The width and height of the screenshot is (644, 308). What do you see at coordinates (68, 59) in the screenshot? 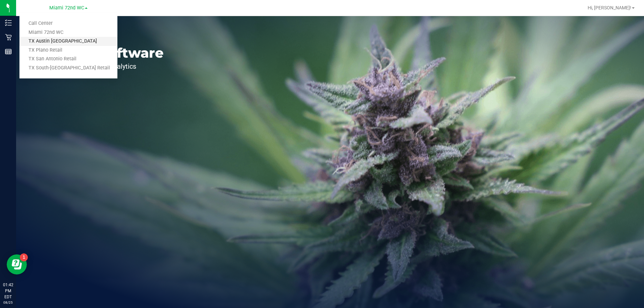
I see `a: TX San Antonio Retail` at bounding box center [68, 59].